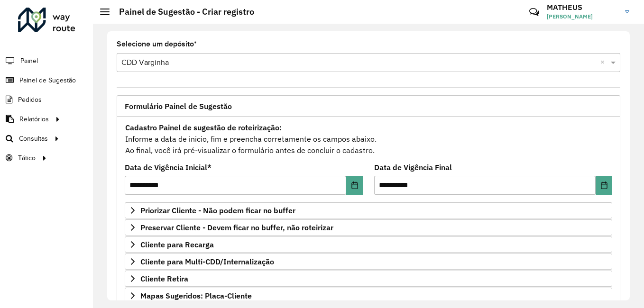  What do you see at coordinates (168, 167) in the screenshot?
I see `label: Data de Vigência Inicial` at bounding box center [168, 167].